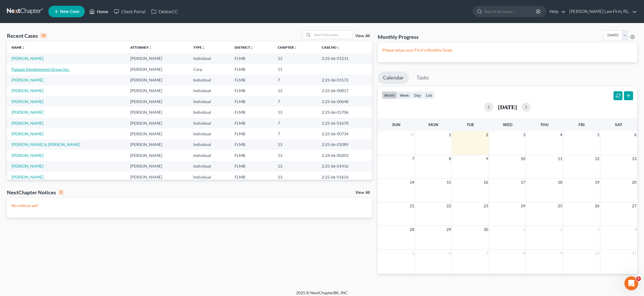 The image size is (644, 296). Describe the element at coordinates (429, 95) in the screenshot. I see `button: list` at that location.